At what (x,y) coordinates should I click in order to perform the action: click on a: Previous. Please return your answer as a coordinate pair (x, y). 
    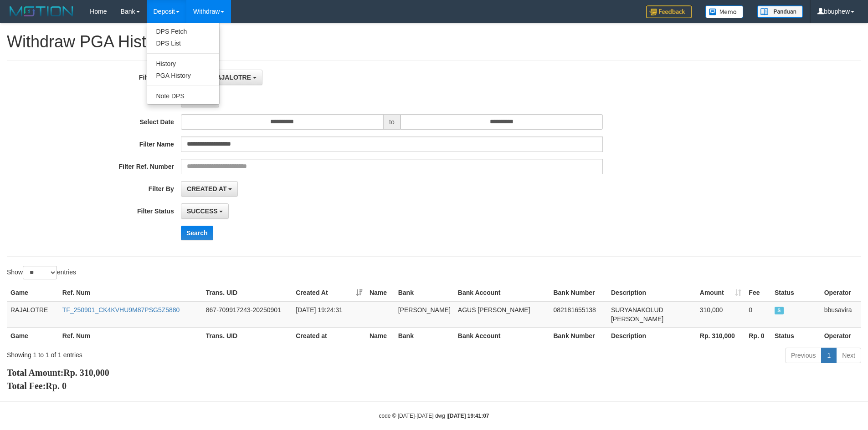
    Looking at the image, I should click on (803, 355).